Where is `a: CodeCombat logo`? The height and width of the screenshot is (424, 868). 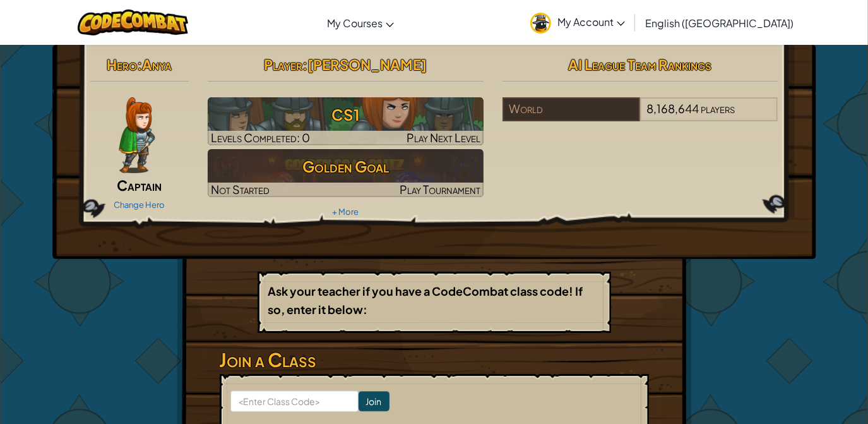 a: CodeCombat logo is located at coordinates (132, 22).